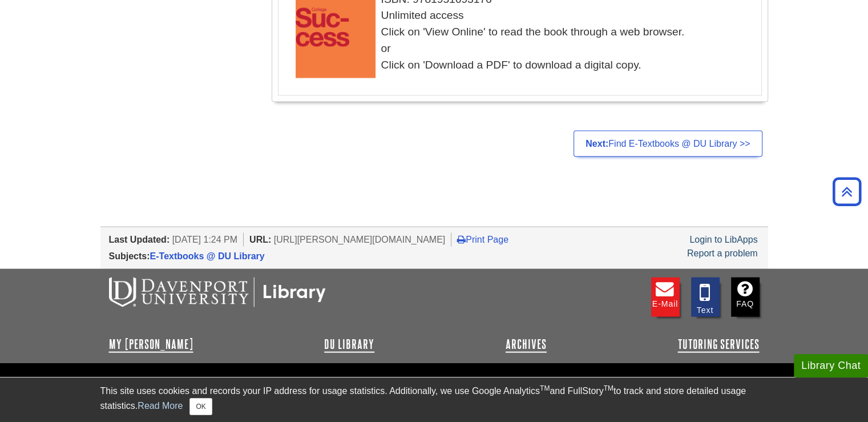 The height and width of the screenshot is (422, 868). Describe the element at coordinates (718, 344) in the screenshot. I see `a: Tutoring Services` at that location.